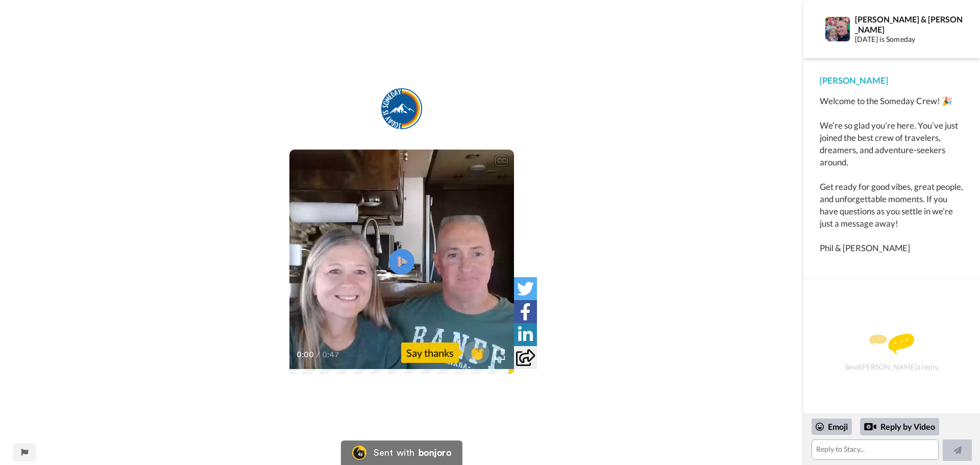 This screenshot has height=465, width=980. What do you see at coordinates (305, 355) in the screenshot?
I see `span: 0:00` at bounding box center [305, 355].